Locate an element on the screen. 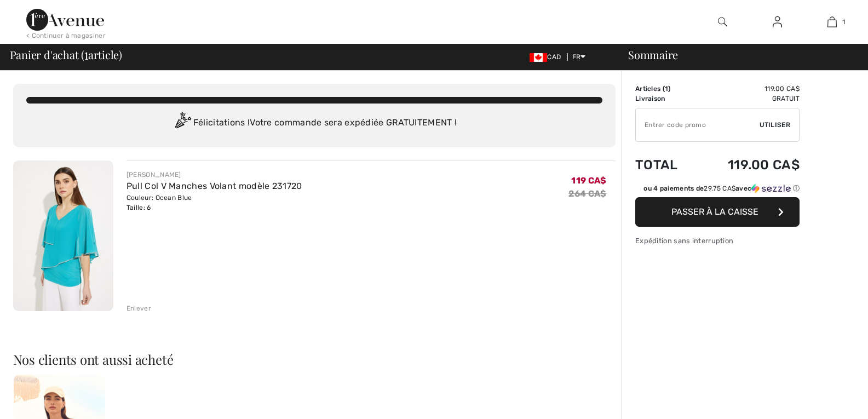  input: Code promo is located at coordinates (698, 124).